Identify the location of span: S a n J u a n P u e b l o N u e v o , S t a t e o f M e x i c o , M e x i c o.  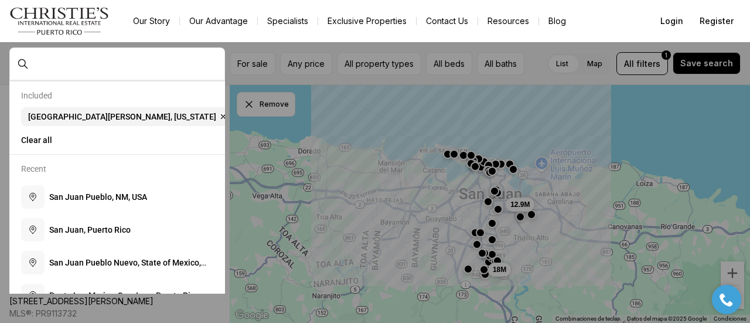
(128, 268).